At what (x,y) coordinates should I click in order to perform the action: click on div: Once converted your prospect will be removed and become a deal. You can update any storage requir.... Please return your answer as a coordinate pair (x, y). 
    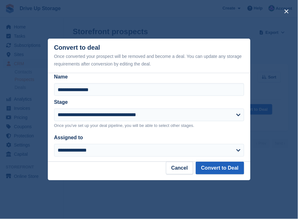
    Looking at the image, I should click on (149, 60).